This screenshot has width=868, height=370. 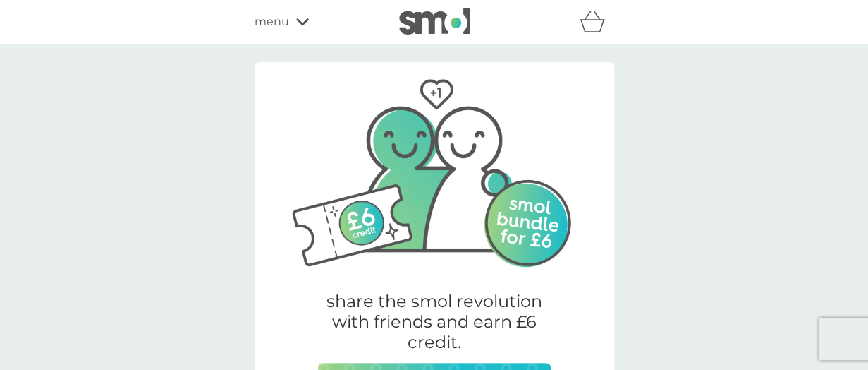 I want to click on img: Two friends, one with their arm around the other., so click(x=434, y=168).